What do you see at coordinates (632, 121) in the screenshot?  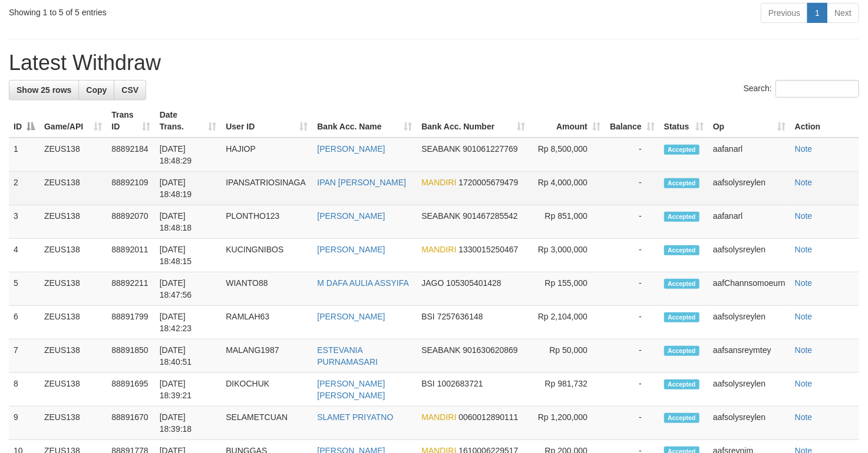 I see `th: Balance: activate to sort column ascending` at bounding box center [632, 121].